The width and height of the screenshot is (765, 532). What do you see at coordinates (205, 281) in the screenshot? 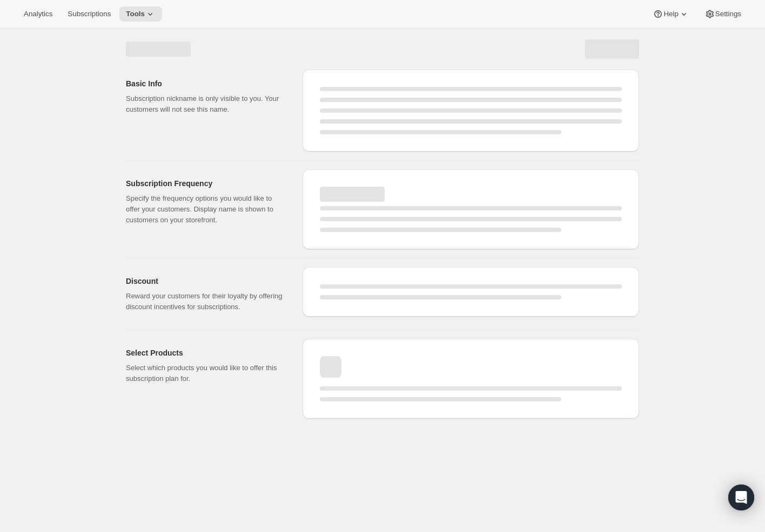
I see `h2: Discount` at bounding box center [205, 281].